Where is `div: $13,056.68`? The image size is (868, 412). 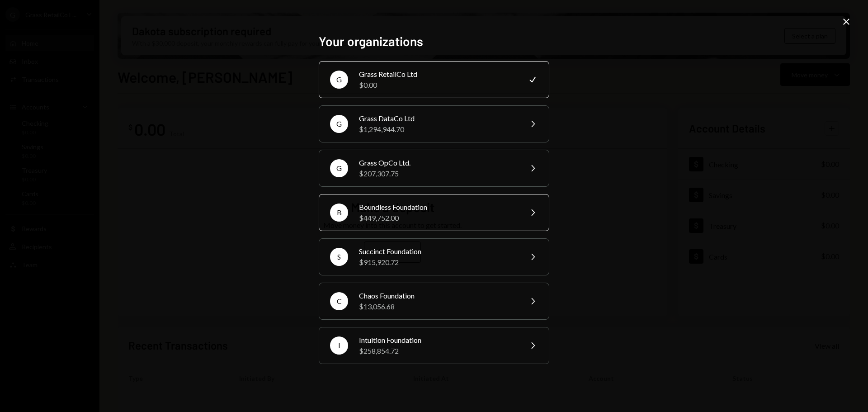
div: $13,056.68 is located at coordinates (437, 306).